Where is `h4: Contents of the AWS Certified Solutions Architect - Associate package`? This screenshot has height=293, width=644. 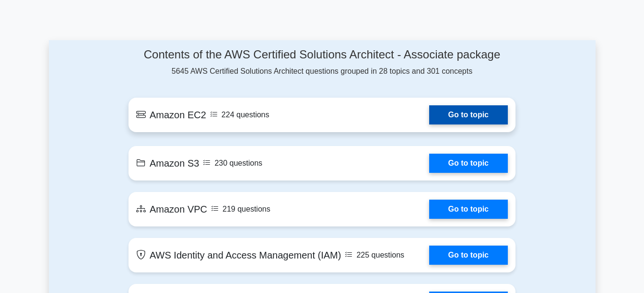 h4: Contents of the AWS Certified Solutions Architect - Associate package is located at coordinates (322, 54).